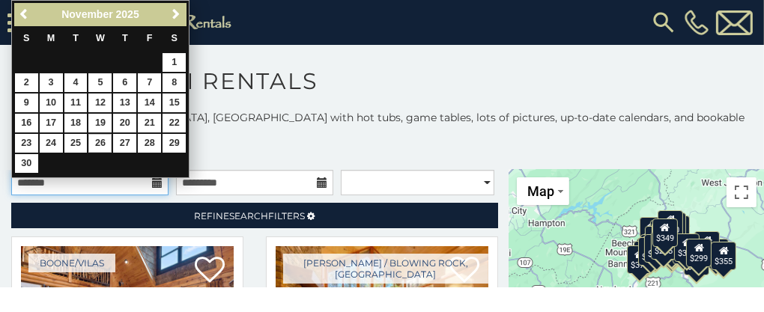 This screenshot has width=764, height=312. Describe the element at coordinates (25, 14) in the screenshot. I see `span: Previous` at that location.